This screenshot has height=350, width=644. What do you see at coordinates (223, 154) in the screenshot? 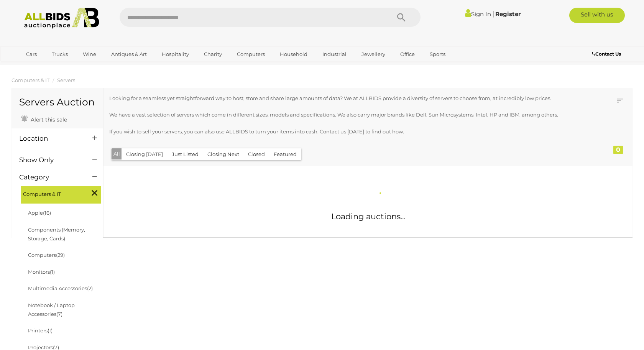
I see `button: Closing Next` at bounding box center [223, 154].